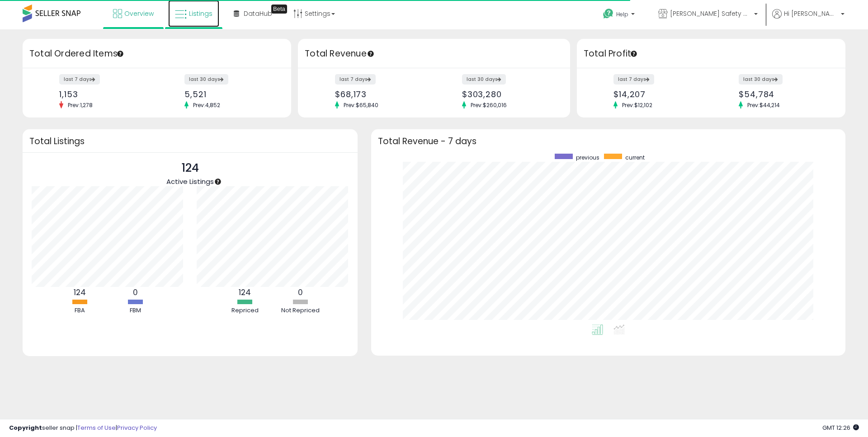 The width and height of the screenshot is (868, 437). What do you see at coordinates (157, 54) in the screenshot?
I see `h3: Total Ordered Items` at bounding box center [157, 54].